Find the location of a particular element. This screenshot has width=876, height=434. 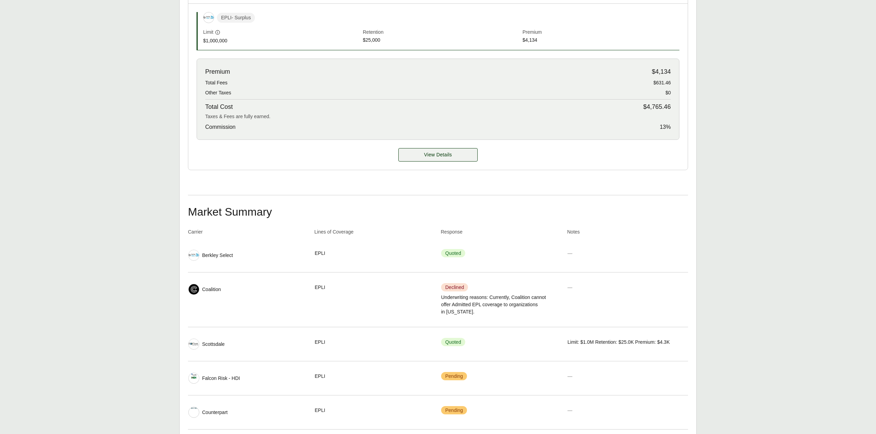

span: Commission is located at coordinates (220, 127).